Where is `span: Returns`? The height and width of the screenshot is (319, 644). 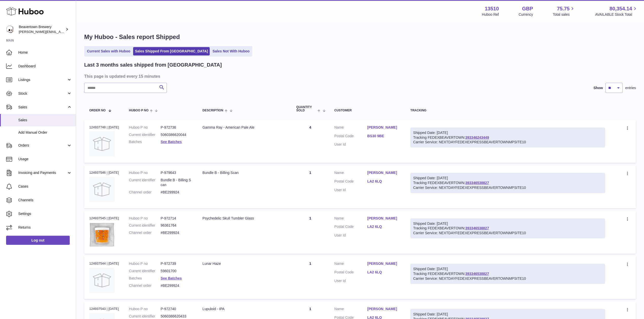 span: Returns is located at coordinates (45, 228).